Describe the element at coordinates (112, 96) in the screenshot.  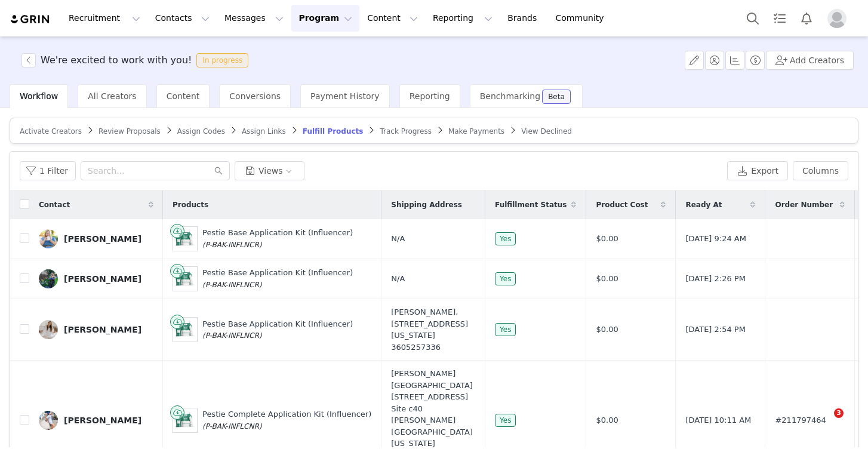
I see `span: All Creators` at that location.